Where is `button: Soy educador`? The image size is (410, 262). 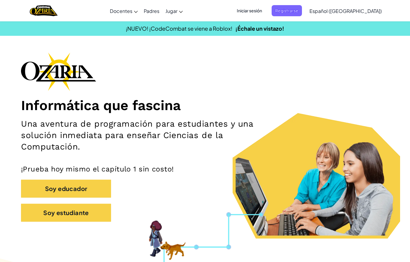
button: Soy educador is located at coordinates (66, 188).